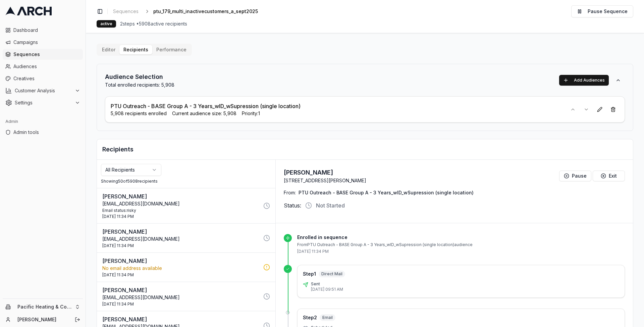 The height and width of the screenshot is (327, 644). I want to click on p: Step 1, so click(309, 274).